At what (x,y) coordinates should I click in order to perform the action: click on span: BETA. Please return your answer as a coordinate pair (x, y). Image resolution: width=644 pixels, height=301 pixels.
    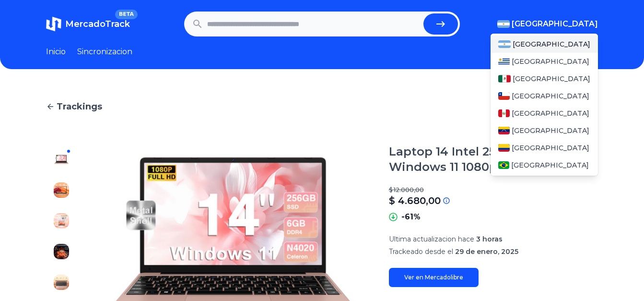
    Looking at the image, I should click on (126, 15).